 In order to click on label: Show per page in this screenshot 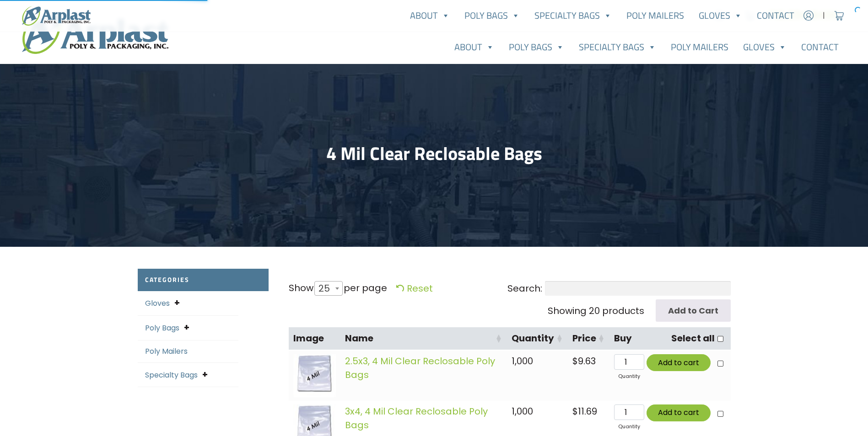, I will do `click(337, 289)`.